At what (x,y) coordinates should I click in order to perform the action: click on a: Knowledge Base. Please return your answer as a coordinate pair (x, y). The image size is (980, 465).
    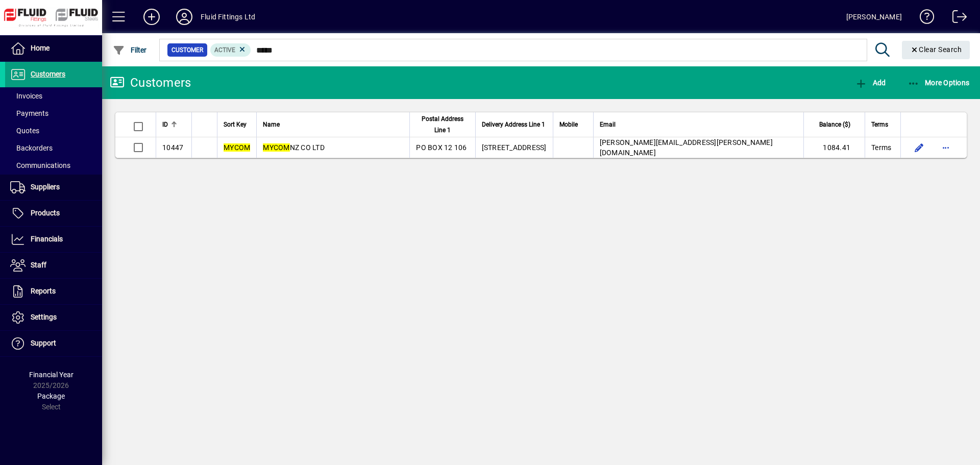
    Looking at the image, I should click on (923, 18).